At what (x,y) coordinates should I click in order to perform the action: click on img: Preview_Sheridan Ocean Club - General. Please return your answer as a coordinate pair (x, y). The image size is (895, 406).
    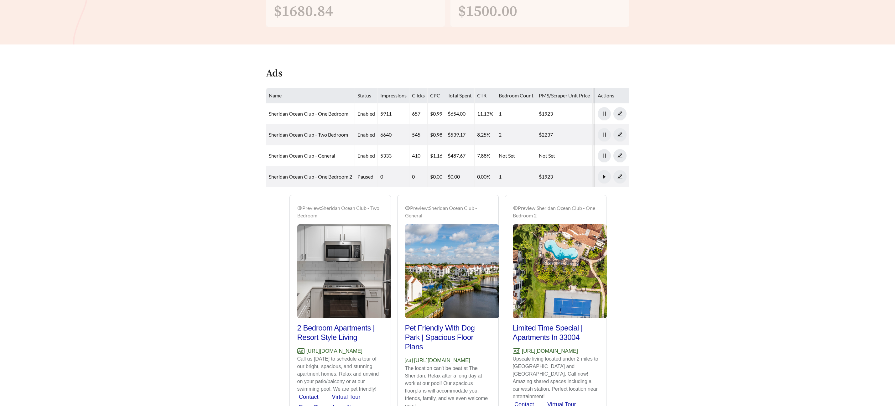
    Looking at the image, I should click on (452, 271).